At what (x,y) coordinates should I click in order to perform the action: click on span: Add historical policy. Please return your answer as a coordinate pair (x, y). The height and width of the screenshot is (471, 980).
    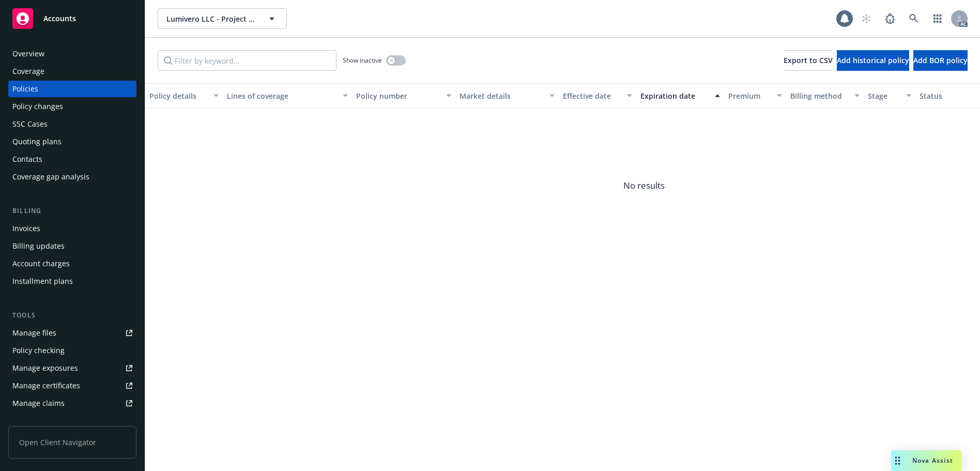
    Looking at the image, I should click on (873, 60).